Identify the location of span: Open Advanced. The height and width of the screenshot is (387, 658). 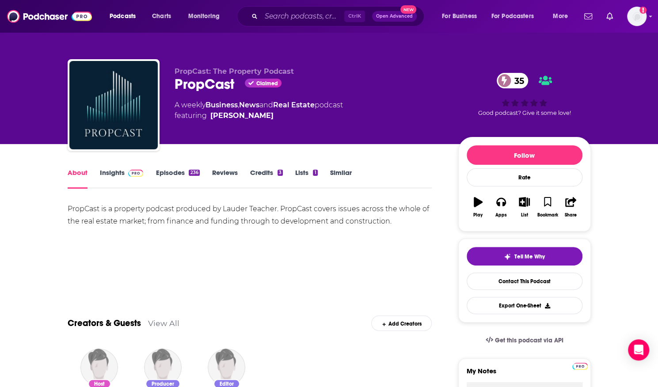
(394, 16).